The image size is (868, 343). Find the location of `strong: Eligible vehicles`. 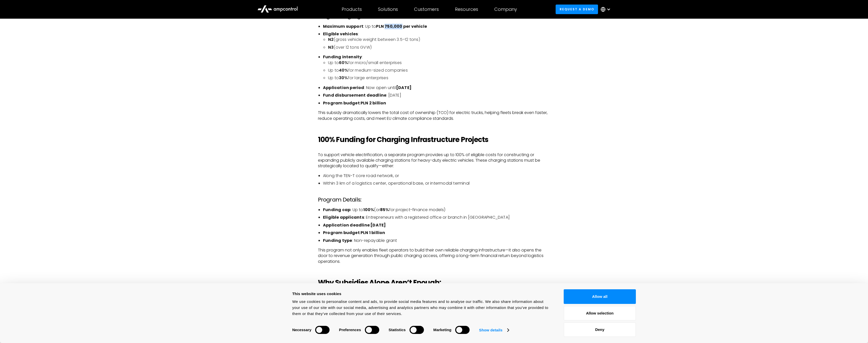

strong: Eligible vehicles is located at coordinates (340, 34).